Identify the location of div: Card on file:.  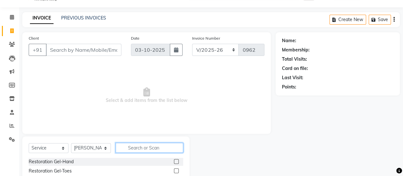
(295, 68).